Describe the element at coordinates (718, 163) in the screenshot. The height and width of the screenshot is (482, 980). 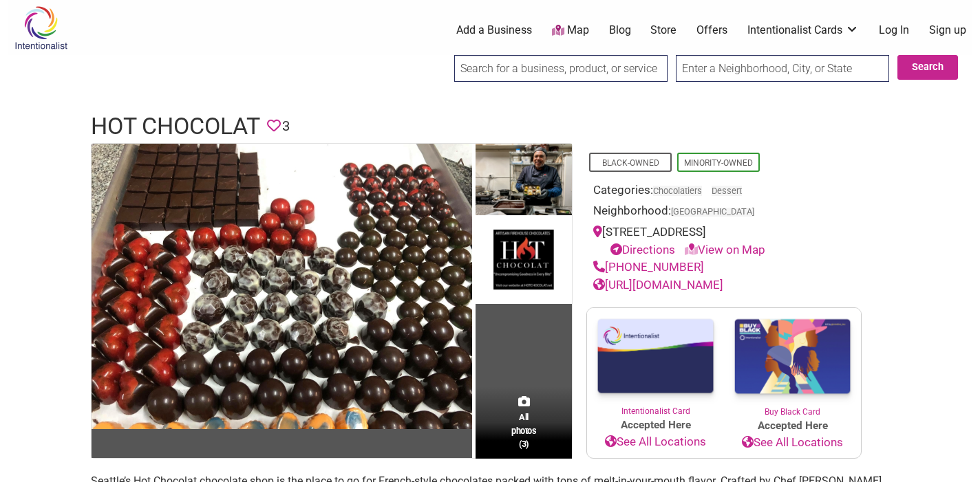
I see `a: Minority-Owned` at that location.